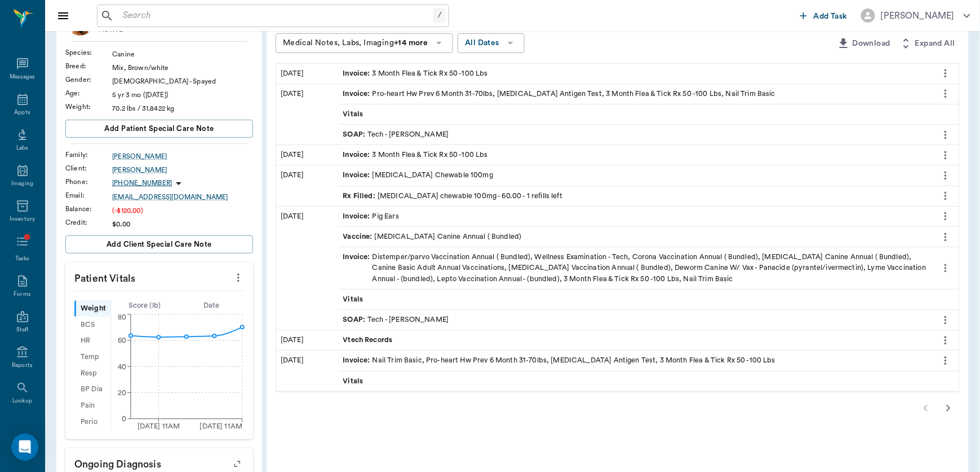  I want to click on span: Rx Filled :, so click(361, 195).